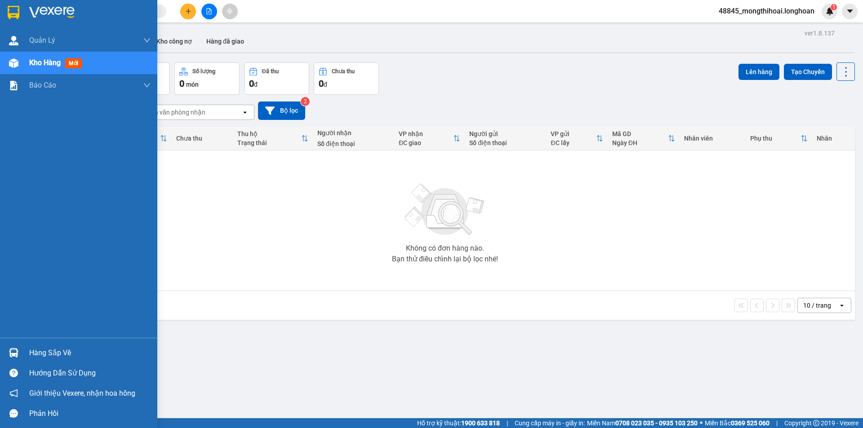 The image size is (863, 428). Describe the element at coordinates (90, 414) in the screenshot. I see `div: Phản hồi` at that location.